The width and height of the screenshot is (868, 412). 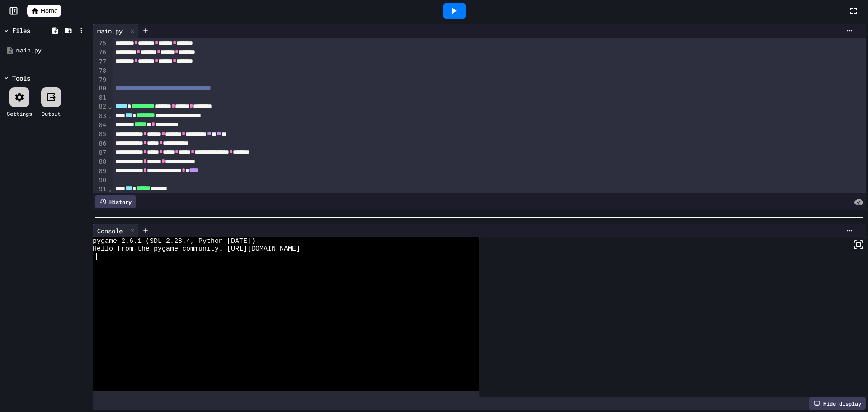 I want to click on div: 88, so click(x=100, y=162).